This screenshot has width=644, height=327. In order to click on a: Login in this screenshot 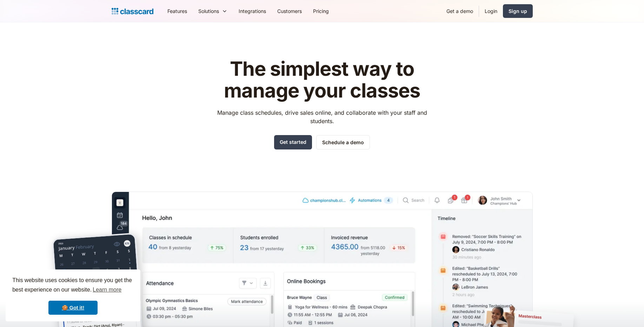, I will do `click(491, 11)`.